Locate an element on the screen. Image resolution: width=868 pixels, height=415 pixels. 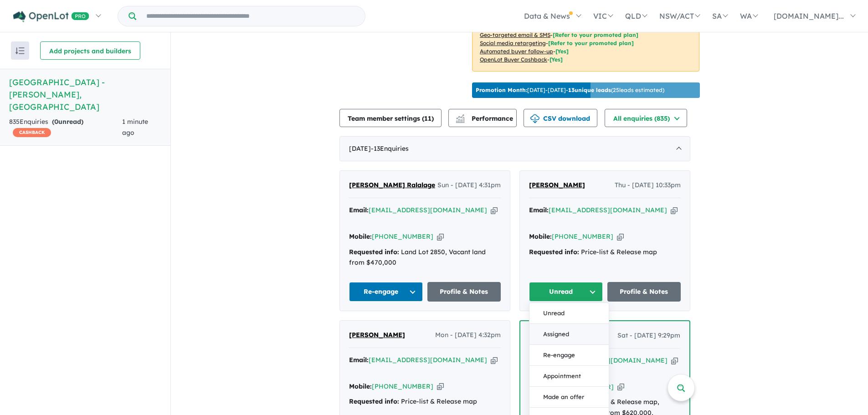
span: Performance is located at coordinates (485, 119).